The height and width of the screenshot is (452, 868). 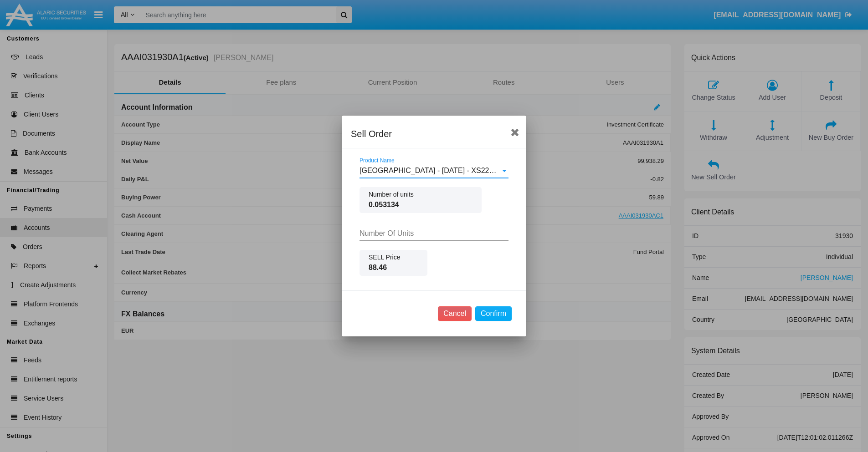 I want to click on span: 0.053134, so click(x=420, y=205).